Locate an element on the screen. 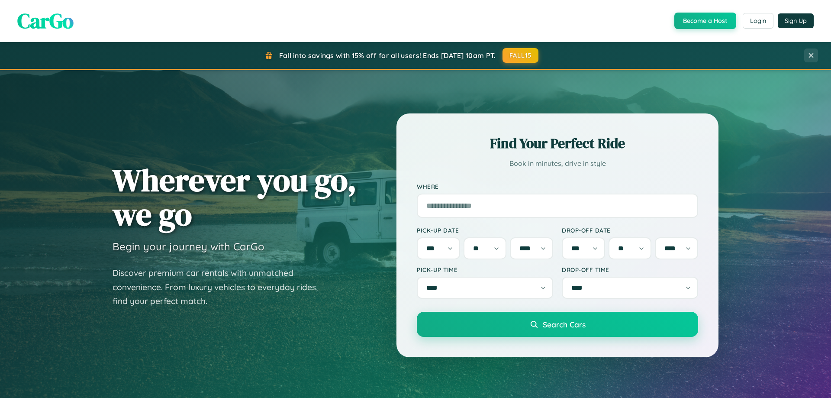 This screenshot has height=398, width=831. button: FALL15 is located at coordinates (521, 55).